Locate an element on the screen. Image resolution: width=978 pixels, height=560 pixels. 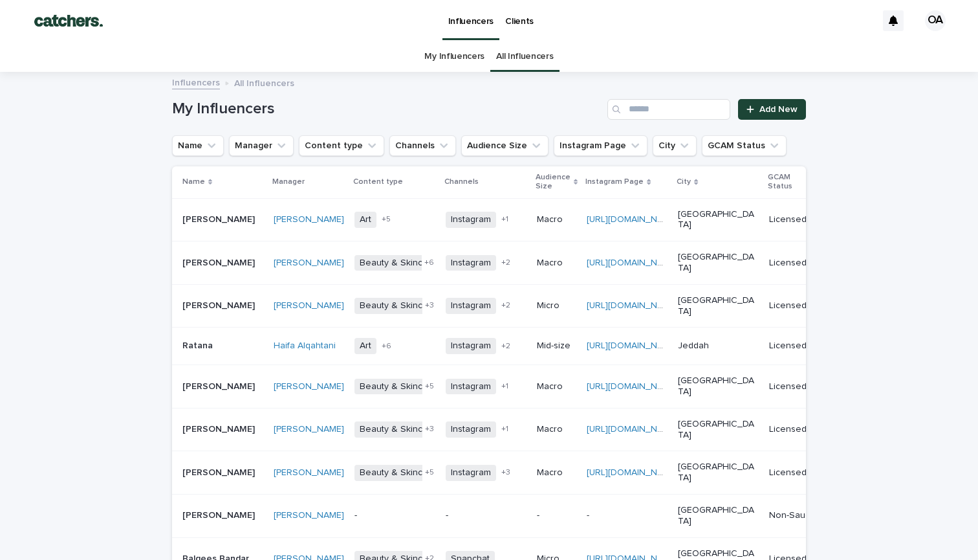
button: Audience Size is located at coordinates (504, 145).